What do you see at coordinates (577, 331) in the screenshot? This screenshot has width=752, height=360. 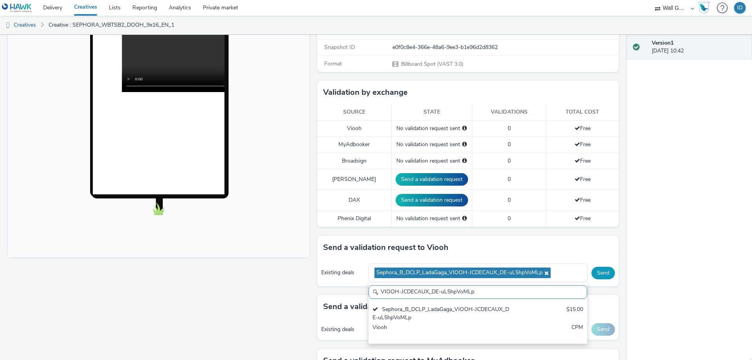 I see `div: CPM` at bounding box center [577, 331].